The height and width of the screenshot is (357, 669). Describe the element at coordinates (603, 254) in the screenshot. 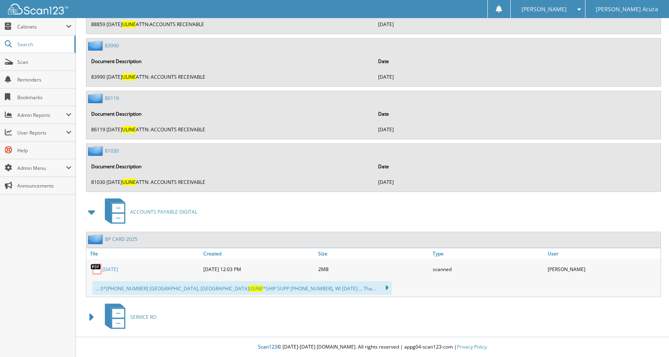

I see `a: User` at that location.